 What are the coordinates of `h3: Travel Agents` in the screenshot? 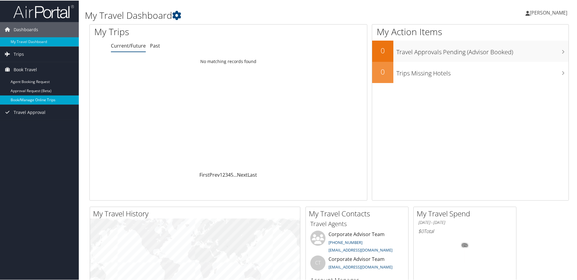 It's located at (357, 223).